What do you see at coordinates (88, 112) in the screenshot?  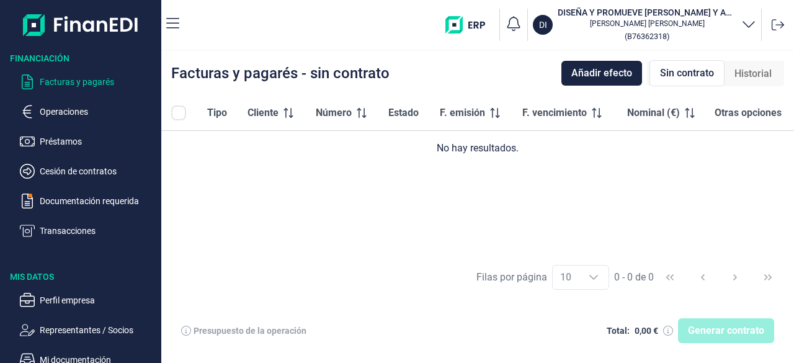 I see `button: Operaciones` at bounding box center [88, 112].